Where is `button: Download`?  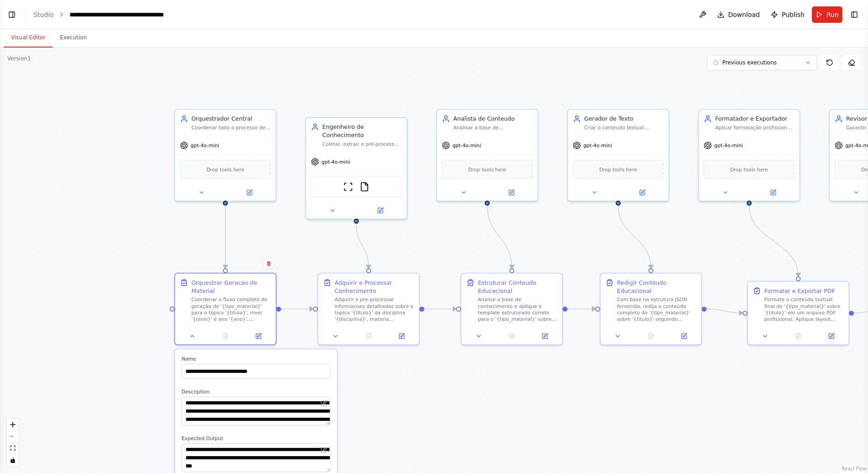 button: Download is located at coordinates (739, 14).